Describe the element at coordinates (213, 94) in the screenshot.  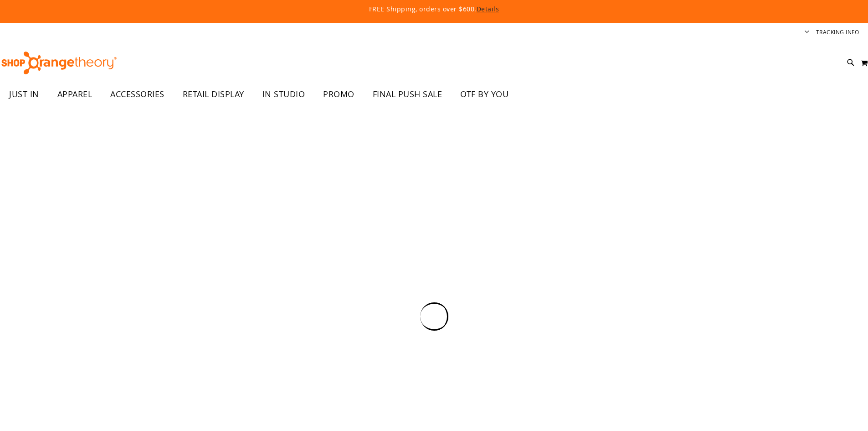
I see `span: RETAIL DISPLAY` at that location.